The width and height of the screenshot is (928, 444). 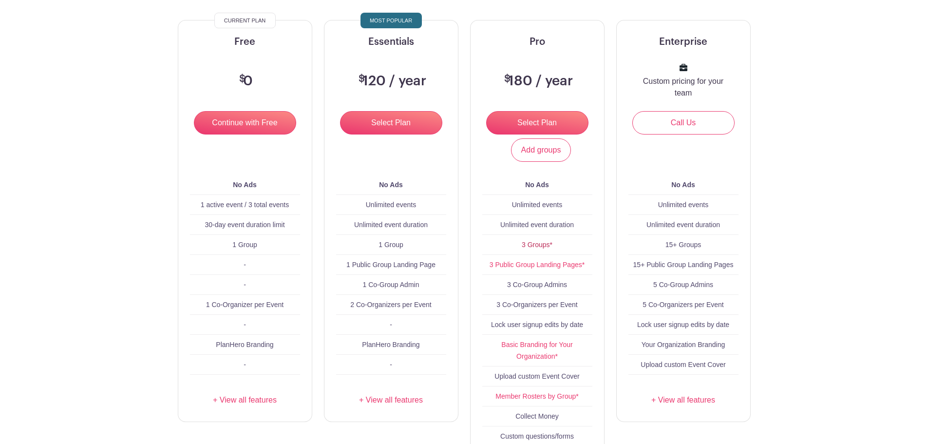 What do you see at coordinates (537, 350) in the screenshot?
I see `a: Basic Branding for Your Organization*` at bounding box center [537, 350].